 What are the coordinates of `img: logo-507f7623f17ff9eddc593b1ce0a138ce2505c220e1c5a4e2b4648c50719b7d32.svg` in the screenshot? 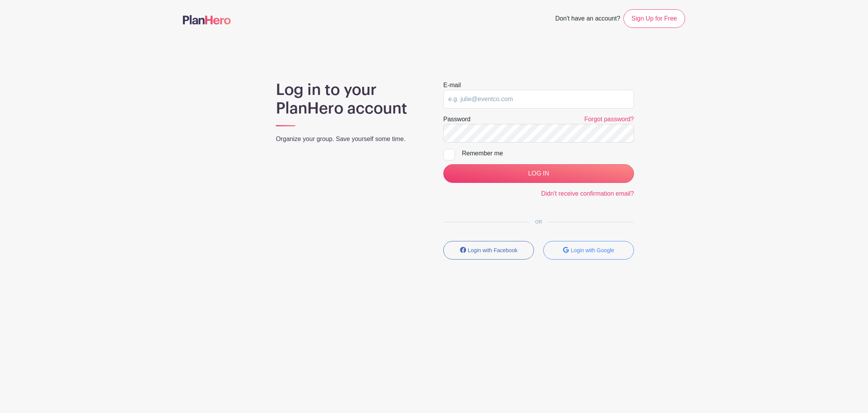 It's located at (207, 20).